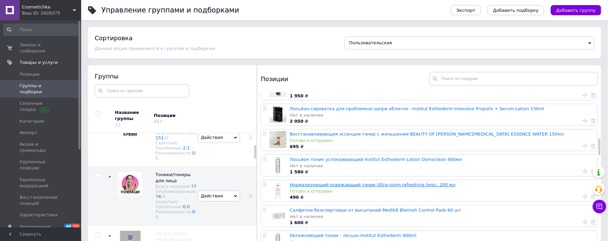 The image size is (608, 241). I want to click on span: Сезонные скидки, so click(41, 107).